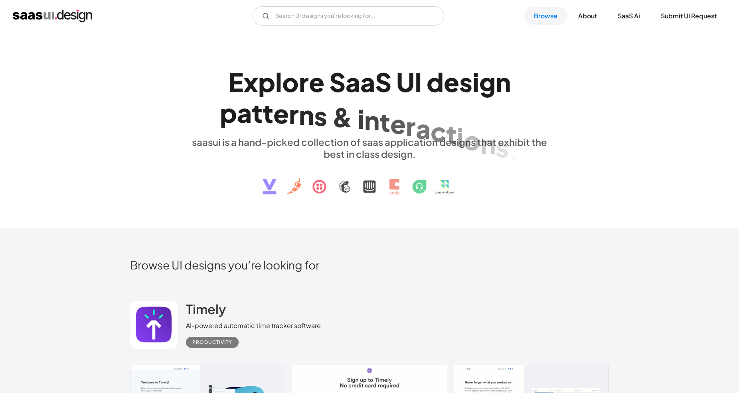  Describe the element at coordinates (279, 82) in the screenshot. I see `div: l` at that location.